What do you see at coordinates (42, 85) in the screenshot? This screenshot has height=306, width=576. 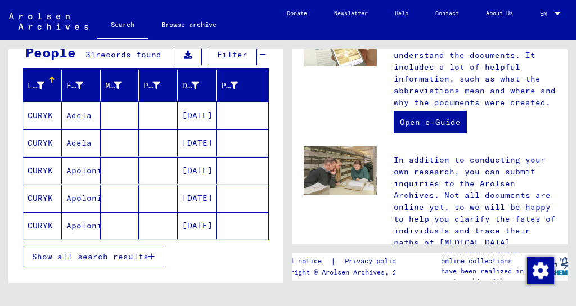 I see `mat-header-cell: Last Name` at bounding box center [42, 85].